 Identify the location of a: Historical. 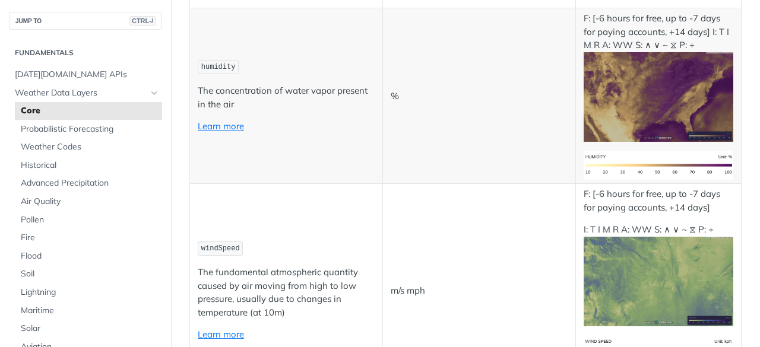
(89, 166).